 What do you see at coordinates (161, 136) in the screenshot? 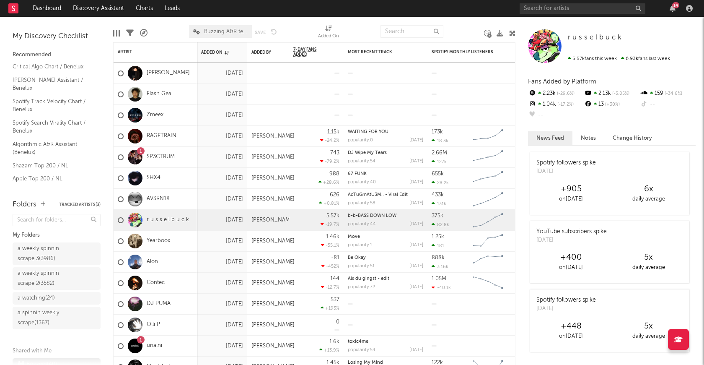
I see `a: RAGETRAIN` at bounding box center [161, 136].